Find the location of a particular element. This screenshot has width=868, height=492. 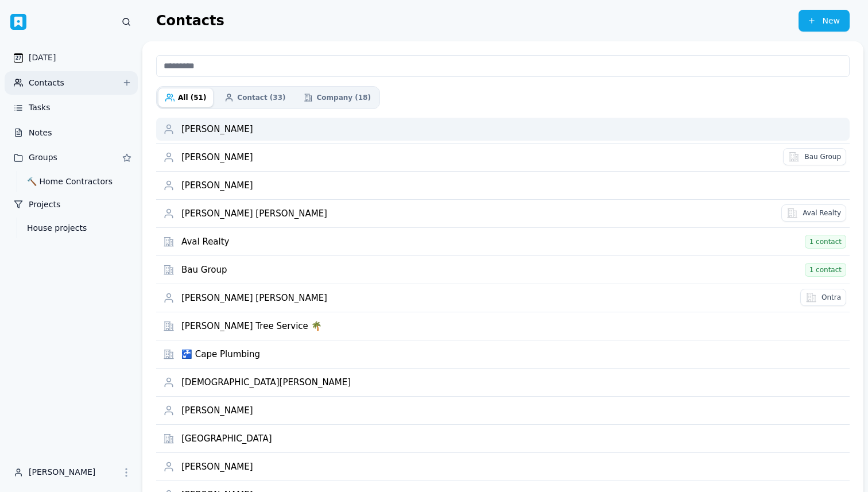

a: Aval Realty is located at coordinates (814, 213).